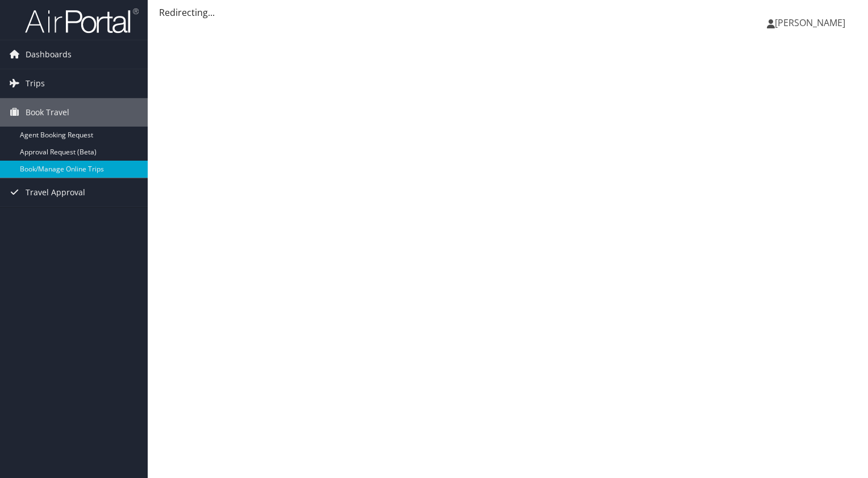 This screenshot has height=478, width=868. I want to click on span: Book Travel, so click(47, 112).